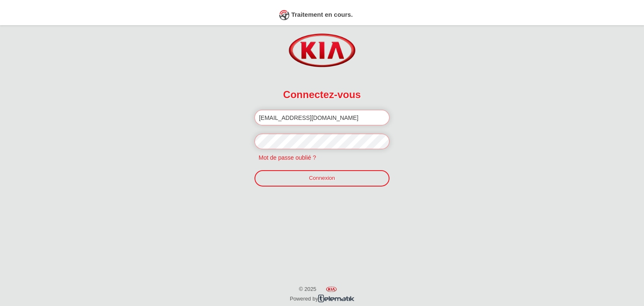  I want to click on img: word_sayartech.png, so click(331, 289).